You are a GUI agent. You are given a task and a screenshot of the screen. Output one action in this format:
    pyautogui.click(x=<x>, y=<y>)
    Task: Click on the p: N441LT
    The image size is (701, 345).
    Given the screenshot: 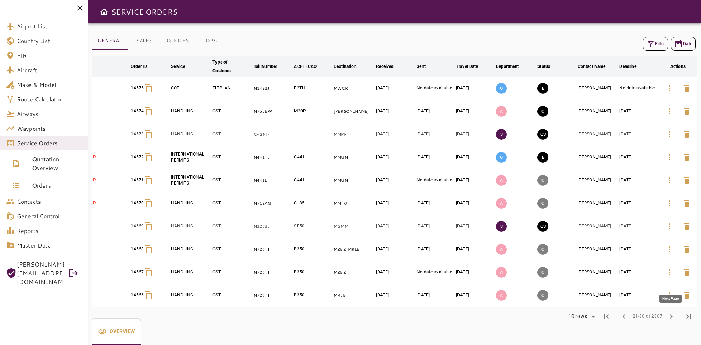 What is the action you would take?
    pyautogui.click(x=272, y=180)
    